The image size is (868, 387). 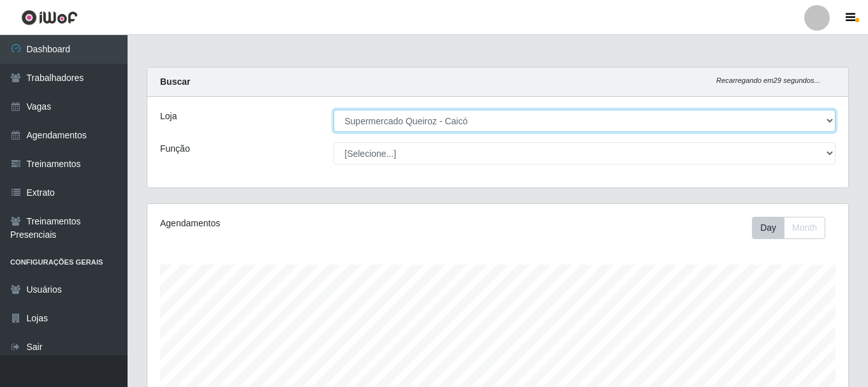 I want to click on img: CoreUI Logo, so click(x=49, y=17).